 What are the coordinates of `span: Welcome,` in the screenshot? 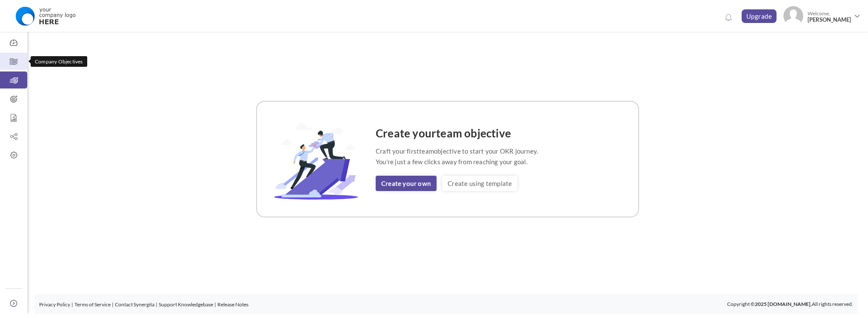 It's located at (828, 17).